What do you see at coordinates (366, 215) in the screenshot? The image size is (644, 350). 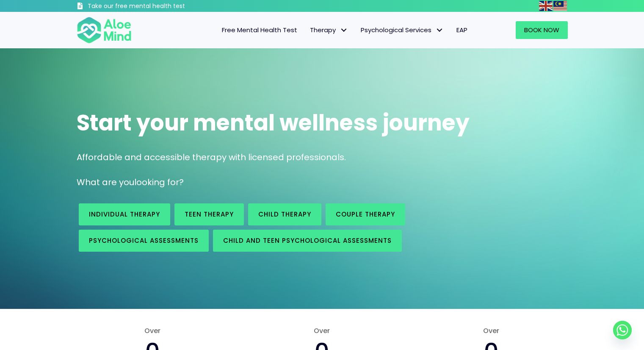 I see `a: Couple therapy` at bounding box center [366, 215].